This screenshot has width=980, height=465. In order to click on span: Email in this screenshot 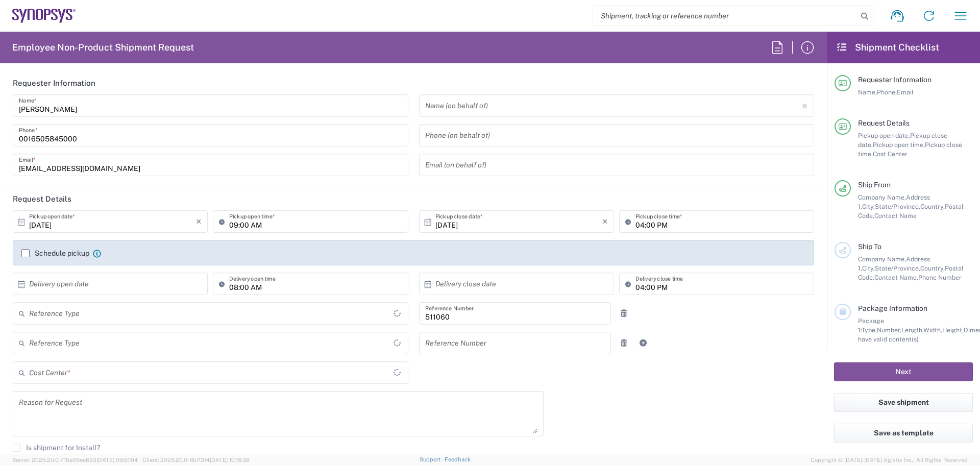, I will do `click(905, 92)`.